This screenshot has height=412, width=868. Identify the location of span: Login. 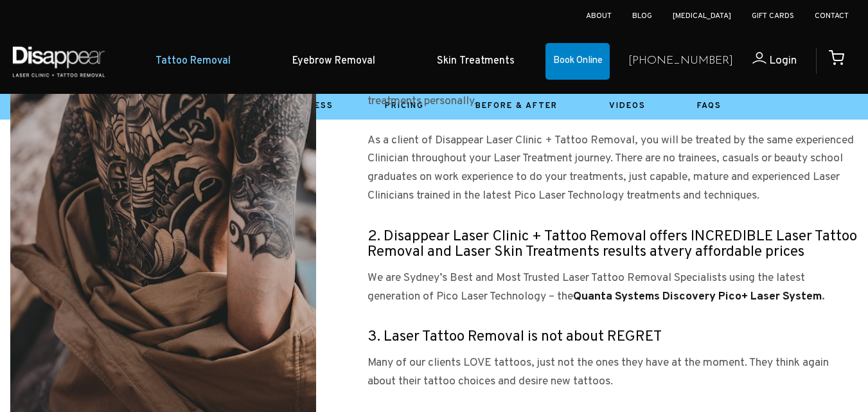
(783, 61).